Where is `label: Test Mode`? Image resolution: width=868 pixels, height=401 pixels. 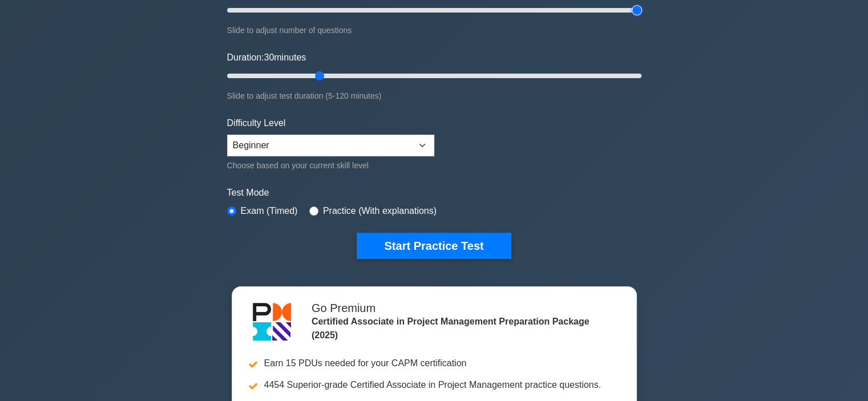 label: Test Mode is located at coordinates (434, 193).